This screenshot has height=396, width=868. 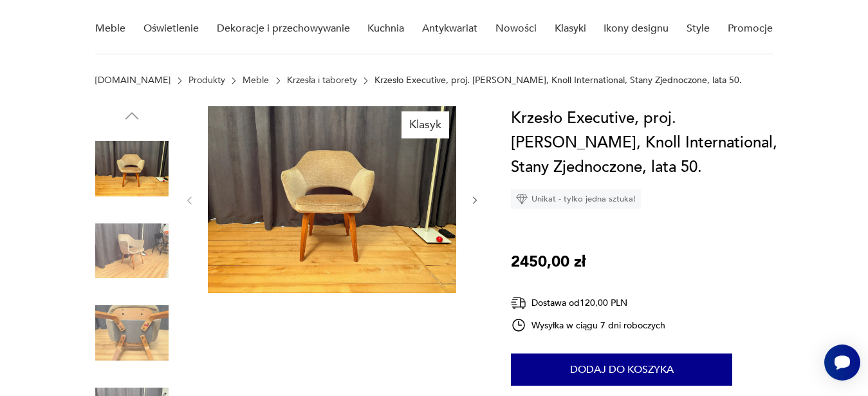 I want to click on a: Nowości, so click(x=516, y=28).